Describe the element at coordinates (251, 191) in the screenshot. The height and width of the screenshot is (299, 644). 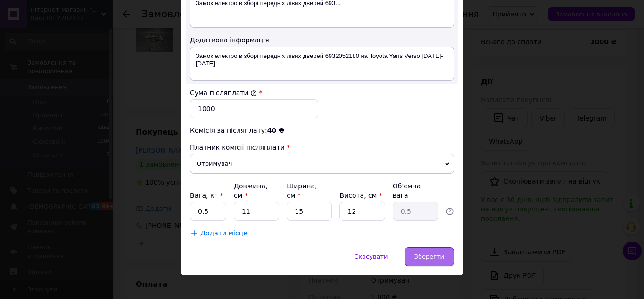
I see `label: Довжина, см` at that location.